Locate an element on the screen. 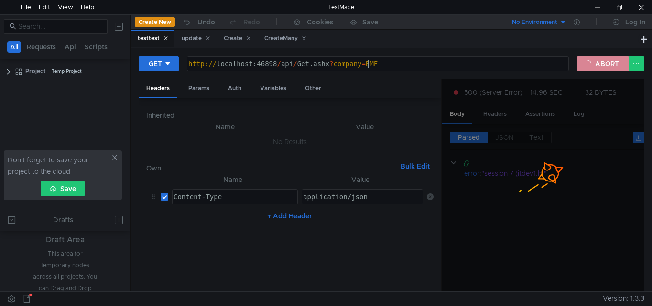  button: Api is located at coordinates (70, 47).